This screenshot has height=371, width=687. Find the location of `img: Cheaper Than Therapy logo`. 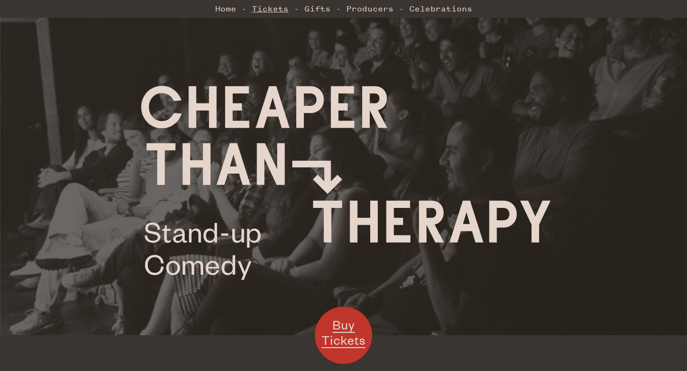

img: Cheaper Than Therapy logo is located at coordinates (346, 183).